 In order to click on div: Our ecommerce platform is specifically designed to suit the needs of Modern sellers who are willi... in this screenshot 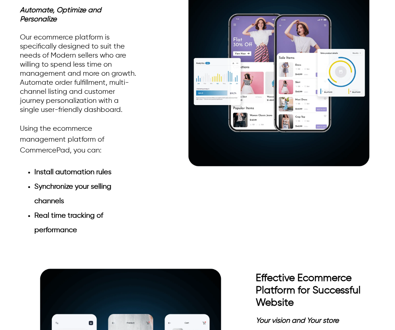, I will do `click(80, 122)`.